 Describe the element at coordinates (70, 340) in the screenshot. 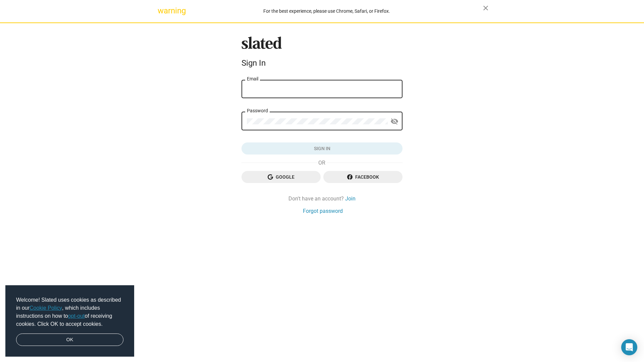

I see `a: dismiss cookie message` at that location.